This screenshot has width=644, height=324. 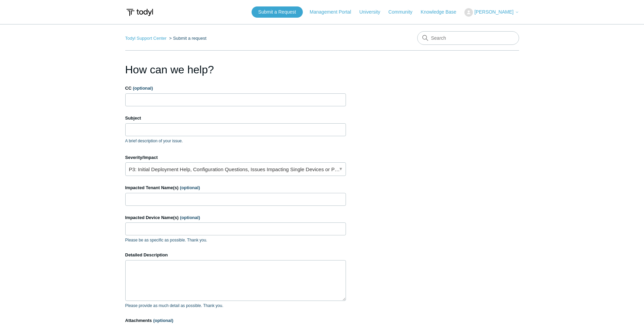 I want to click on label: Severity/Impact, so click(x=236, y=158).